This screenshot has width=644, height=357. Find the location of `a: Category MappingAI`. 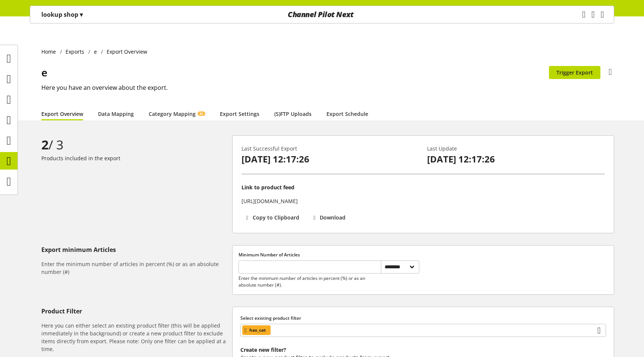

a: Category MappingAI is located at coordinates (177, 114).